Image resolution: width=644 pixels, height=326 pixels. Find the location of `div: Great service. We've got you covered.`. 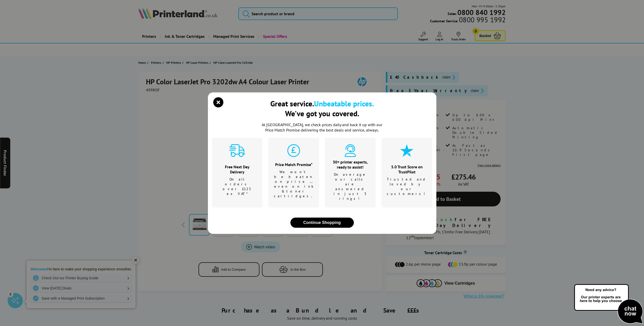

div: Great service. We've got you covered. is located at coordinates (322, 108).